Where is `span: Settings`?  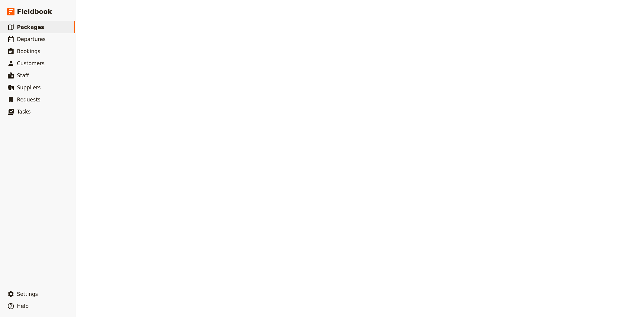 span: Settings is located at coordinates (27, 294).